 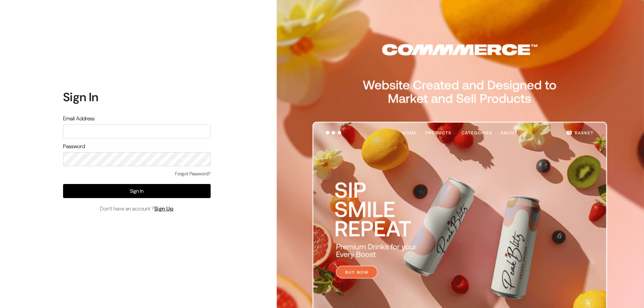 I want to click on button: Sign In, so click(x=137, y=191).